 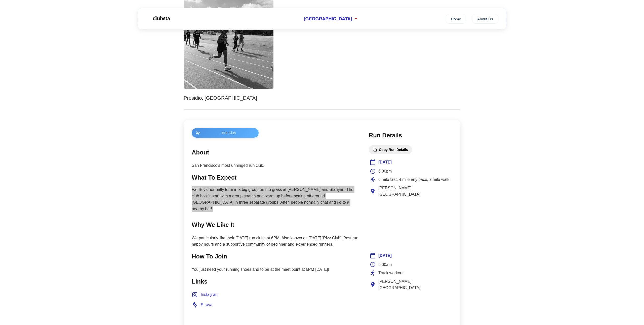 I want to click on span: 6 mile fast, 4 mile any pace, 2 mile walk, so click(x=414, y=180).